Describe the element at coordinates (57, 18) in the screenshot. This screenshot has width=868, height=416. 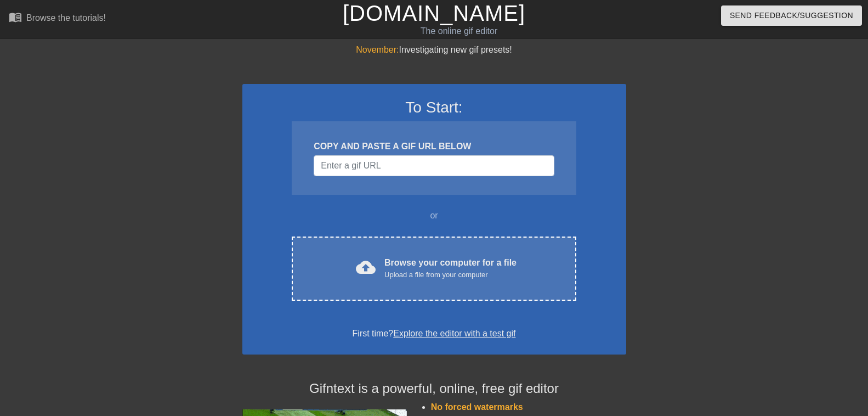
I see `a: Browse the tutorials!` at that location.